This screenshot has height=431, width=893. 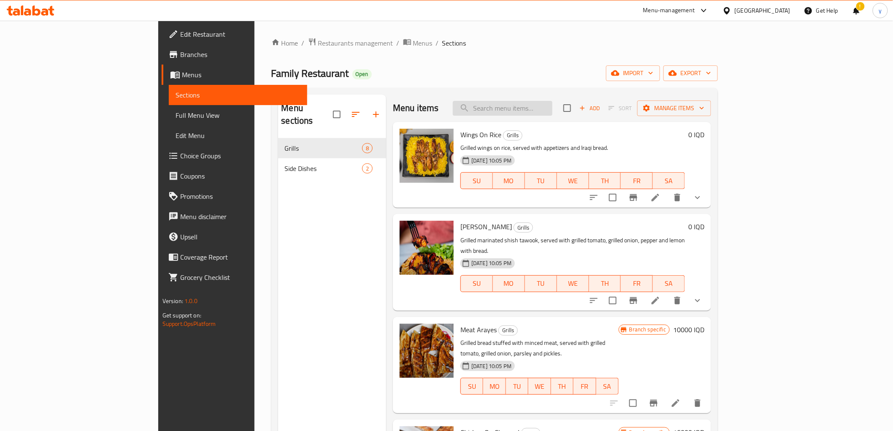 I want to click on img: Shish Tawook, so click(x=427, y=248).